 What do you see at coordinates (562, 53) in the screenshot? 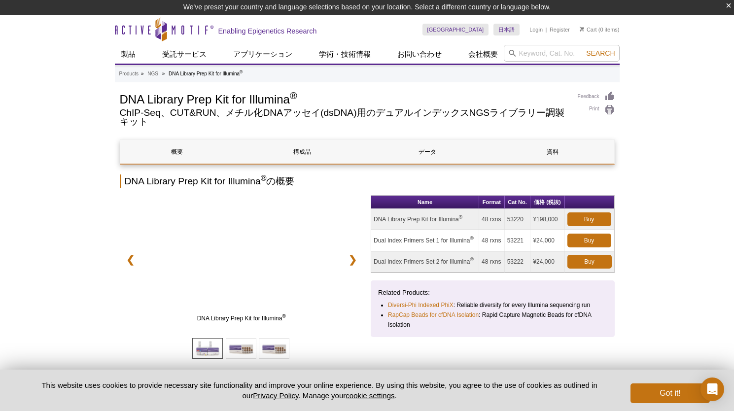
I see `input: Keyword, Cat. No.` at bounding box center [562, 53].